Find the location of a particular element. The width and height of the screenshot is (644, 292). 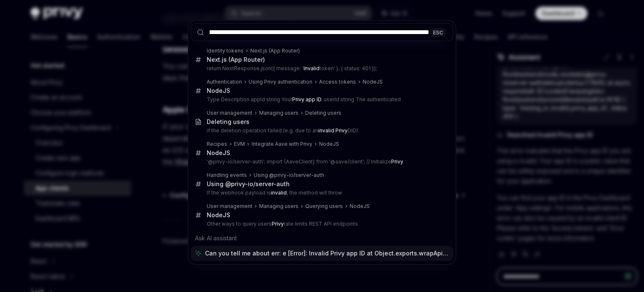

p: Other ways to query users rate limits REST API endpoints is located at coordinates (321, 224).